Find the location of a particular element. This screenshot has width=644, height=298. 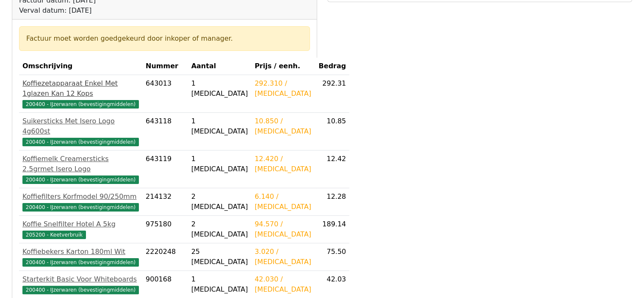

th: Bedrag is located at coordinates (332, 66).